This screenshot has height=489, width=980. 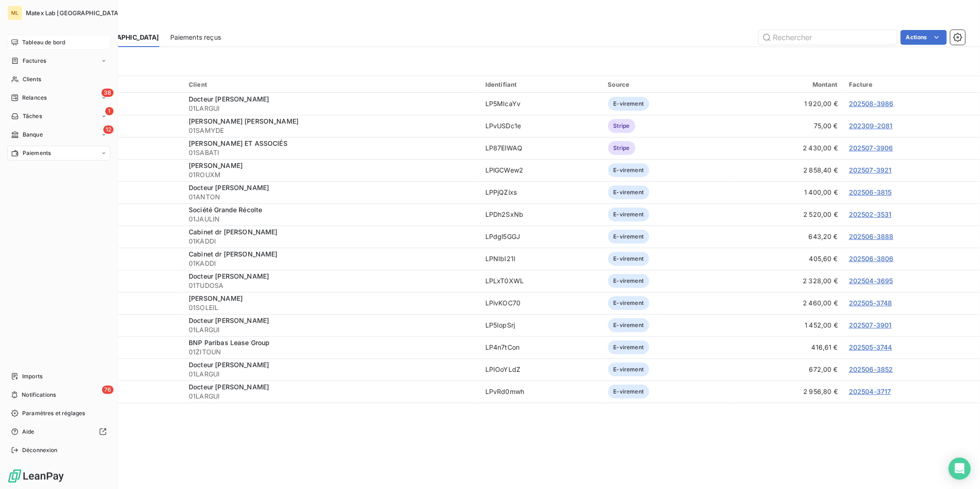 I want to click on span: 01TUDOSA, so click(x=331, y=286).